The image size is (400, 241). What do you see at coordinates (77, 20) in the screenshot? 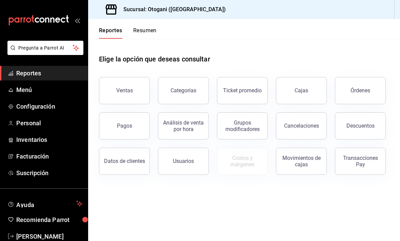
I see `button: open_drawer_menu` at bounding box center [77, 20].